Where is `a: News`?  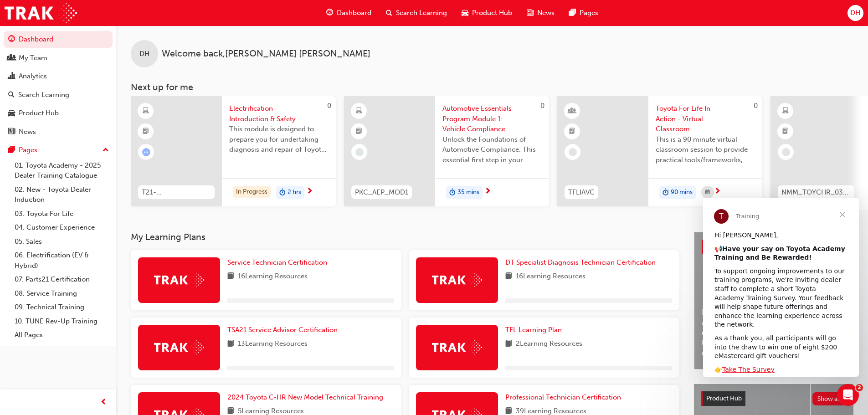 a: News is located at coordinates (58, 131).